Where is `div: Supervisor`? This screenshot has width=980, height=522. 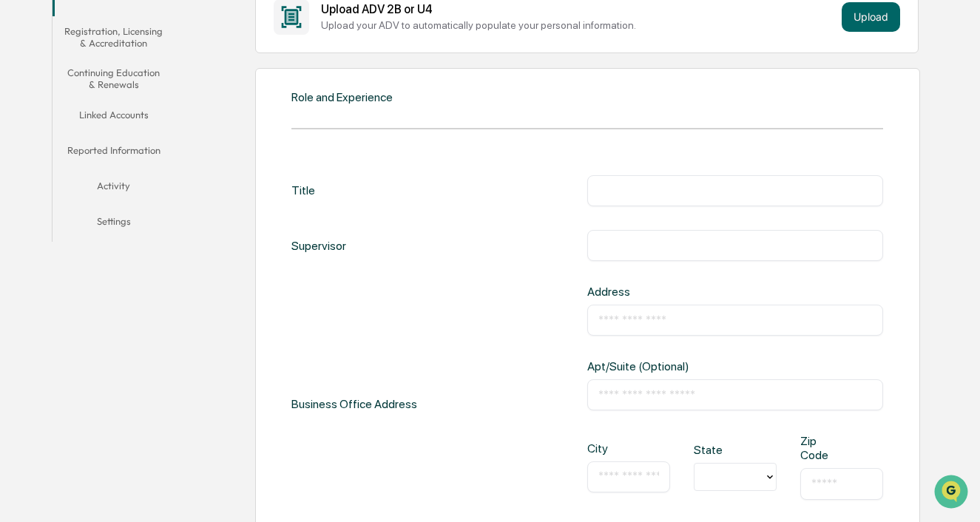 div: Supervisor is located at coordinates (319, 245).